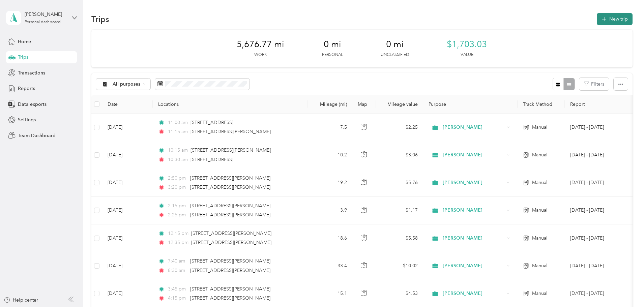 Image resolution: width=644 pixels, height=307 pixels. I want to click on span: 10:30 am, so click(178, 160).